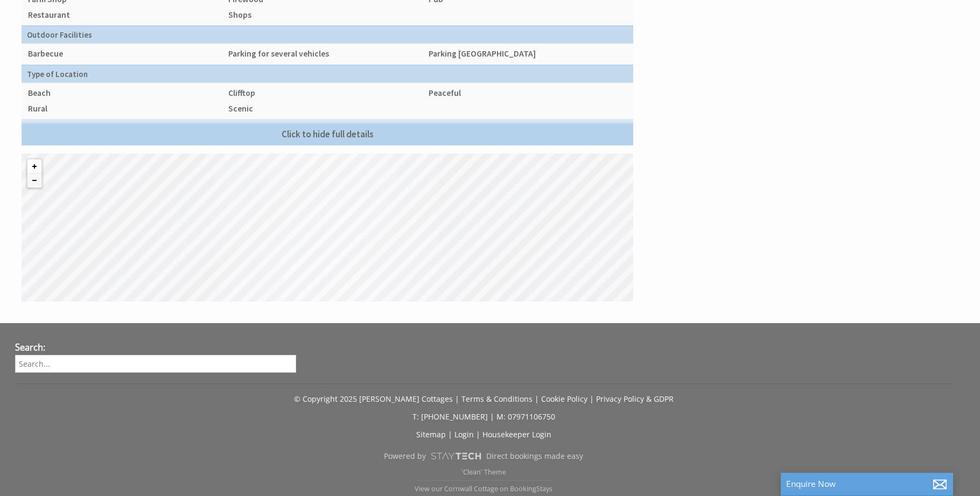 Image resolution: width=980 pixels, height=496 pixels. I want to click on canvas: Map, so click(327, 227).